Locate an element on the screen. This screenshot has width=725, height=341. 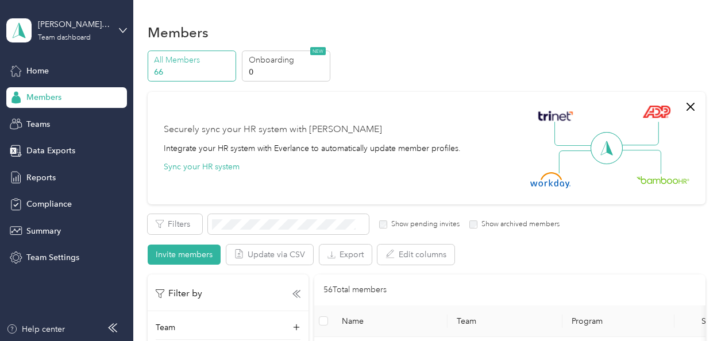
button: Filters is located at coordinates (175, 224).